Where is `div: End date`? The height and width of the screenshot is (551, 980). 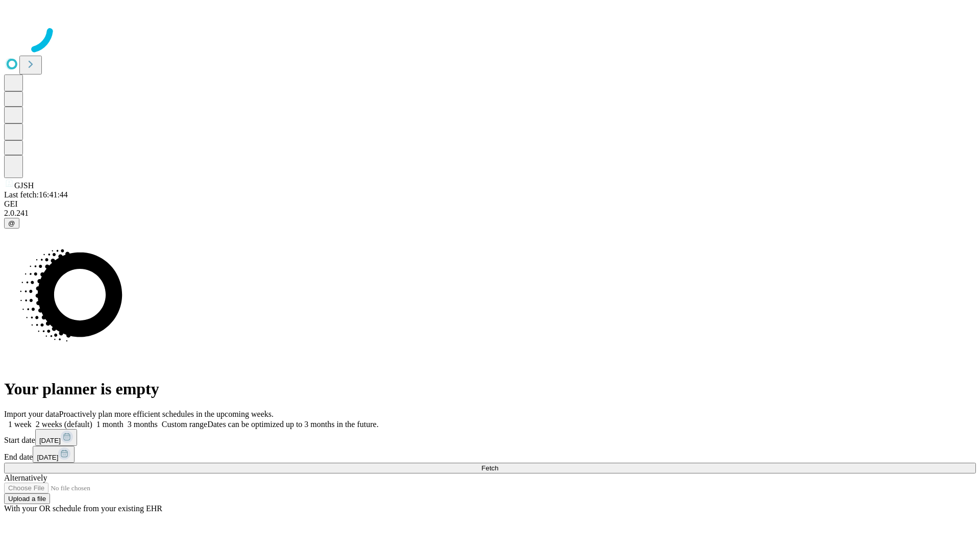
div: End date is located at coordinates (490, 454).